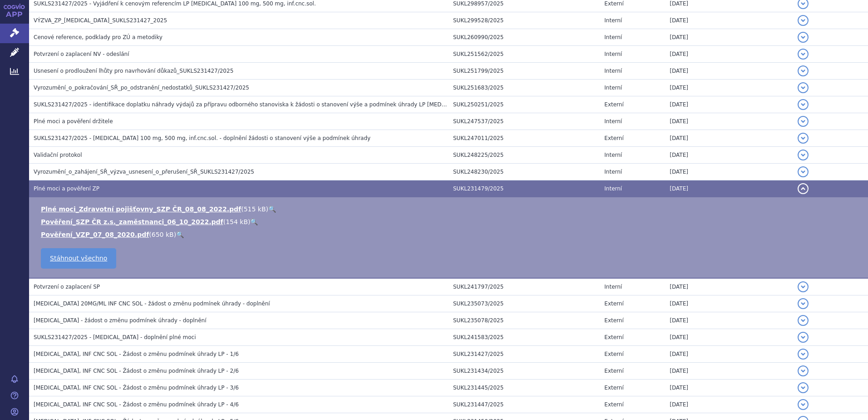 The width and height of the screenshot is (868, 420). I want to click on span: Usnesení o prodloužení lhůty pro navrhování důkazů_SUKLS231427/2025, so click(134, 71).